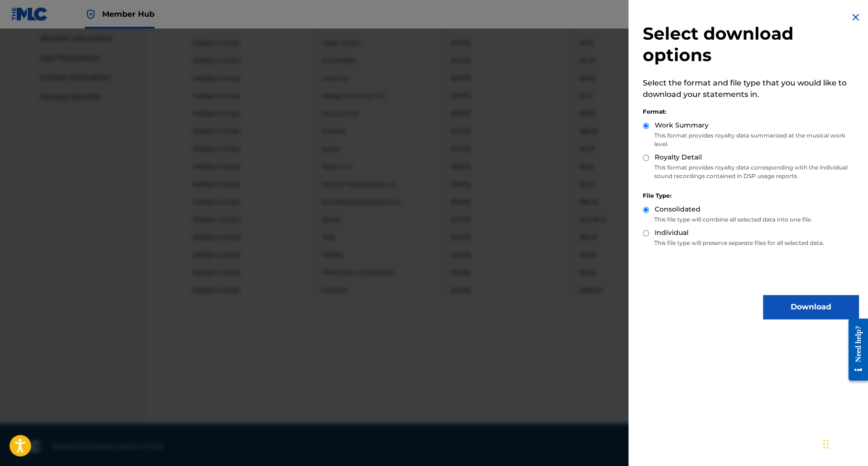  I want to click on div: Chat Widget, so click(844, 443).